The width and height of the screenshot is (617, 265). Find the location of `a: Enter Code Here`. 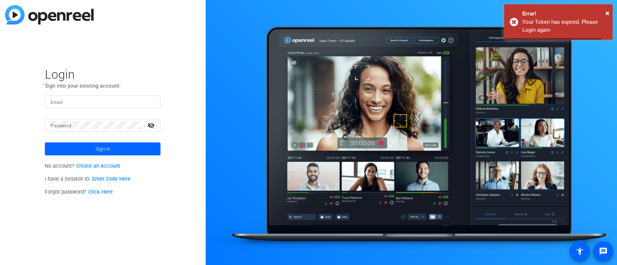

a: Enter Code Here is located at coordinates (111, 179).